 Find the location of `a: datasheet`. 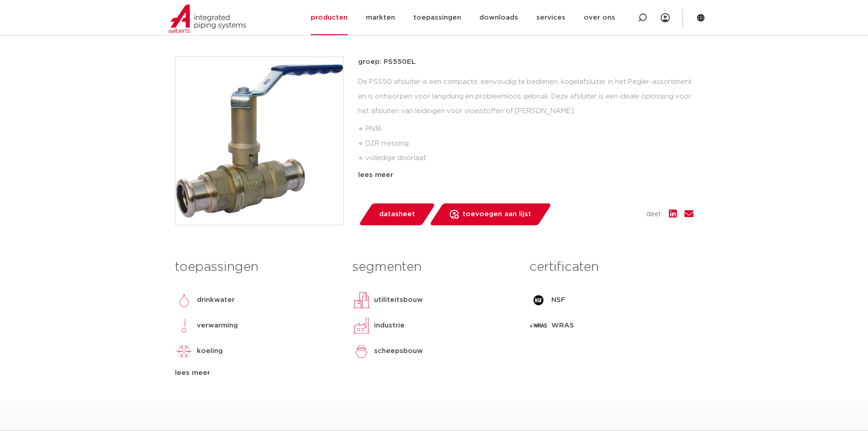

a: datasheet is located at coordinates (397, 214).